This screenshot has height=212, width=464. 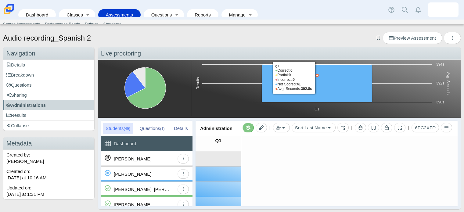 What do you see at coordinates (21, 53) in the screenshot?
I see `span: Navigation` at bounding box center [21, 53].